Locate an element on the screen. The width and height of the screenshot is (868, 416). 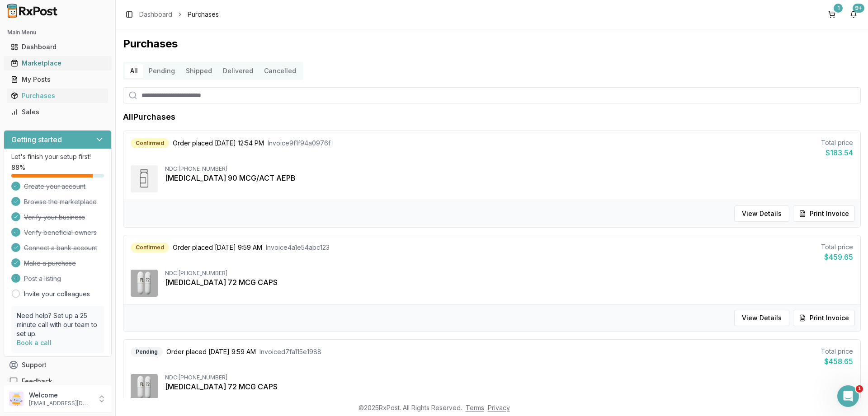
div: 9+ is located at coordinates (858, 8).